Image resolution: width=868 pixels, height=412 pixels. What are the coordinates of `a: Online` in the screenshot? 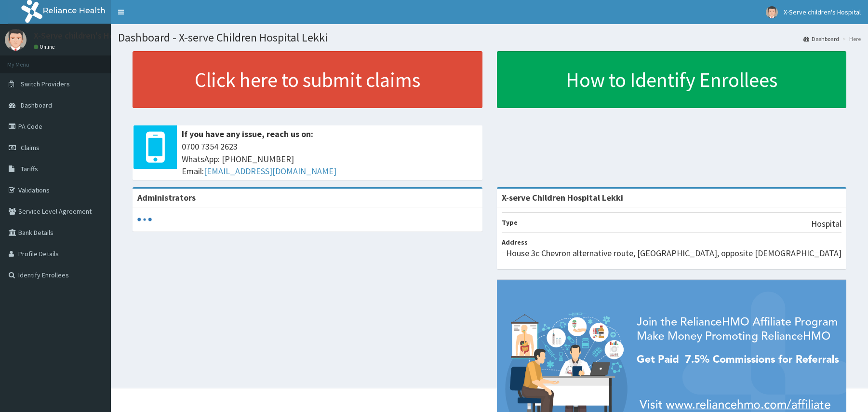 It's located at (45, 47).